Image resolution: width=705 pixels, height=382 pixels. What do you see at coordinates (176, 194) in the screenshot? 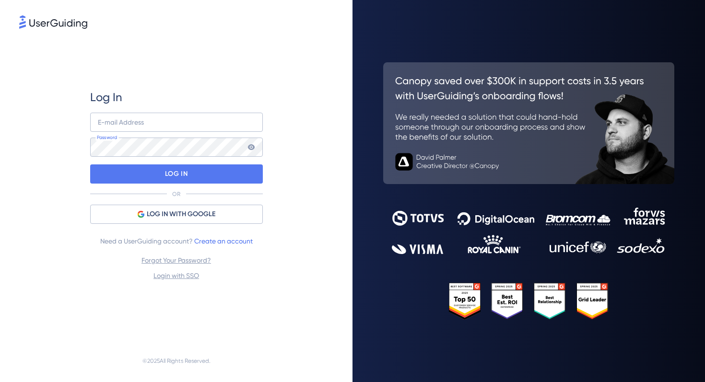
I see `p: OR` at bounding box center [176, 194].